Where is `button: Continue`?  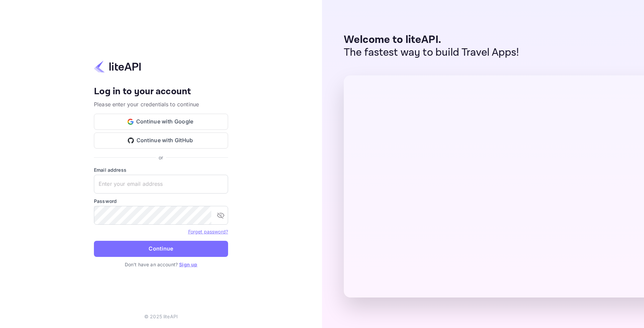
button: Continue is located at coordinates (161, 249).